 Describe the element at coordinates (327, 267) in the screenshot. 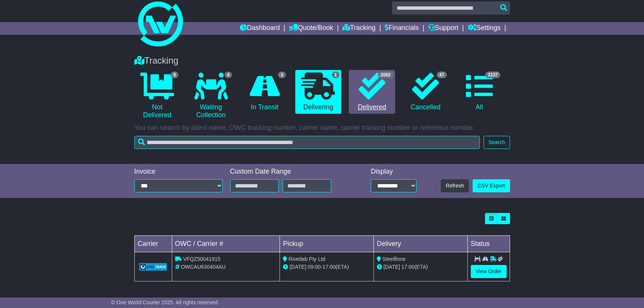

I see `div: - (ETA)` at that location.